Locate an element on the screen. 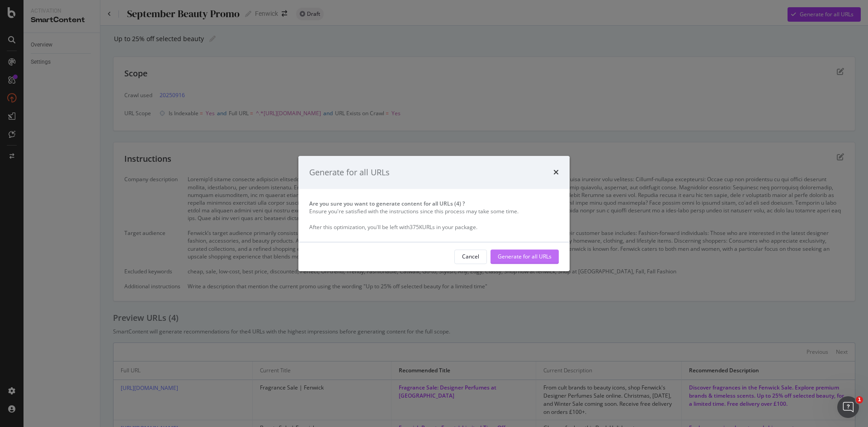  button: Cancel is located at coordinates (471, 257).